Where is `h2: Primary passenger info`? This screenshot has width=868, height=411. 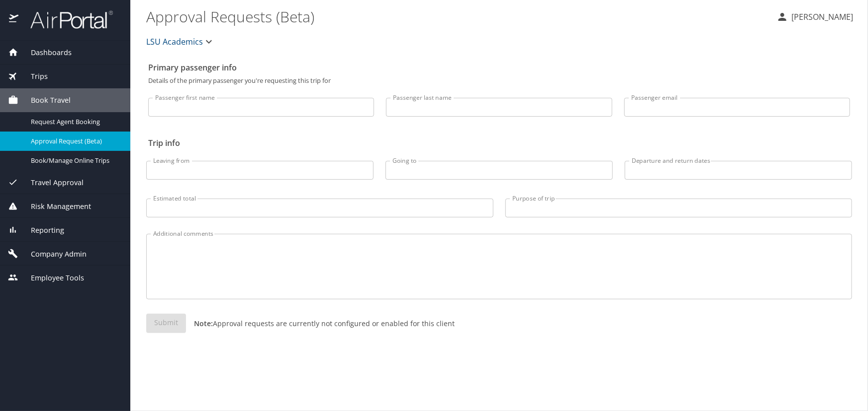 h2: Primary passenger info is located at coordinates (499, 68).